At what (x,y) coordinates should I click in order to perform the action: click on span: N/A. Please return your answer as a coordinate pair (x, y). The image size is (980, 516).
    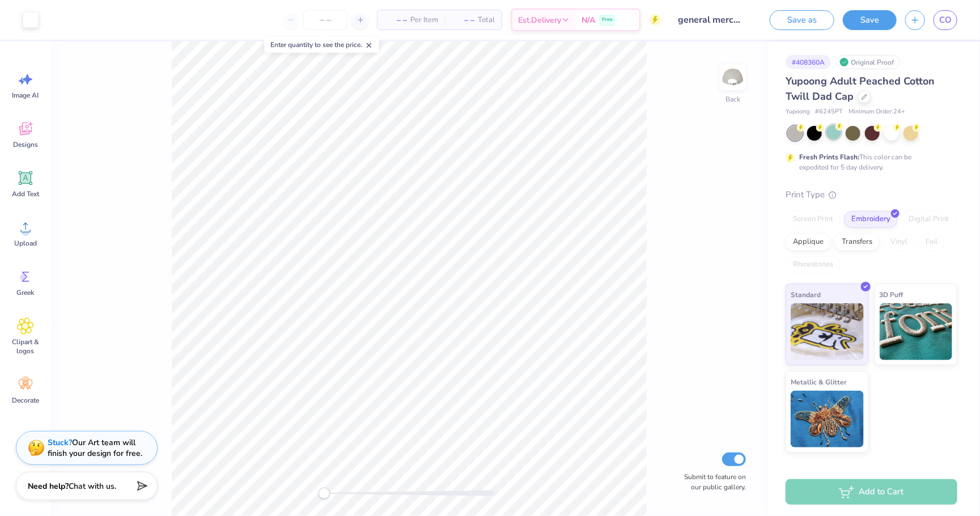
    Looking at the image, I should click on (588, 20).